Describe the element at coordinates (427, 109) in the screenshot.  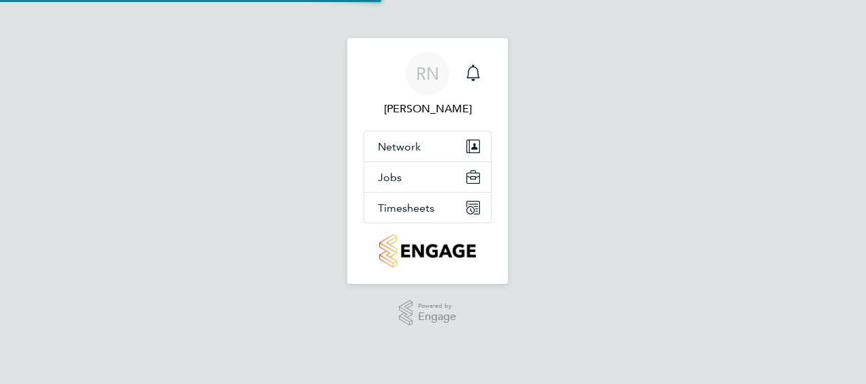
I see `span: Rob Neville` at that location.